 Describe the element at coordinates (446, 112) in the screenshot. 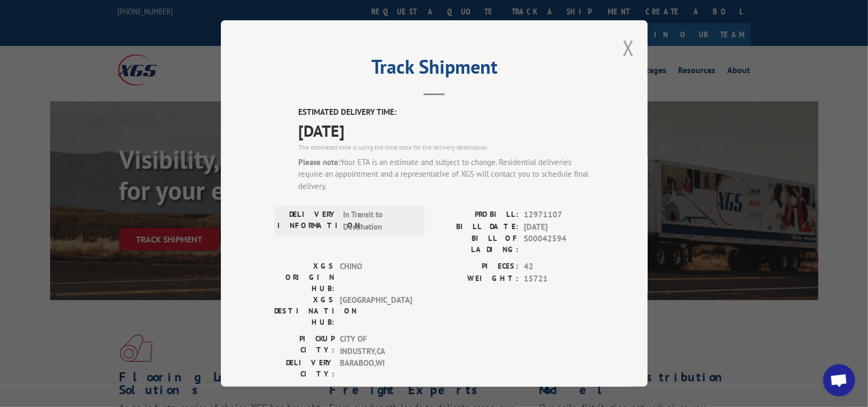

I see `label: ESTIMATED DELIVERY TIME:` at that location.